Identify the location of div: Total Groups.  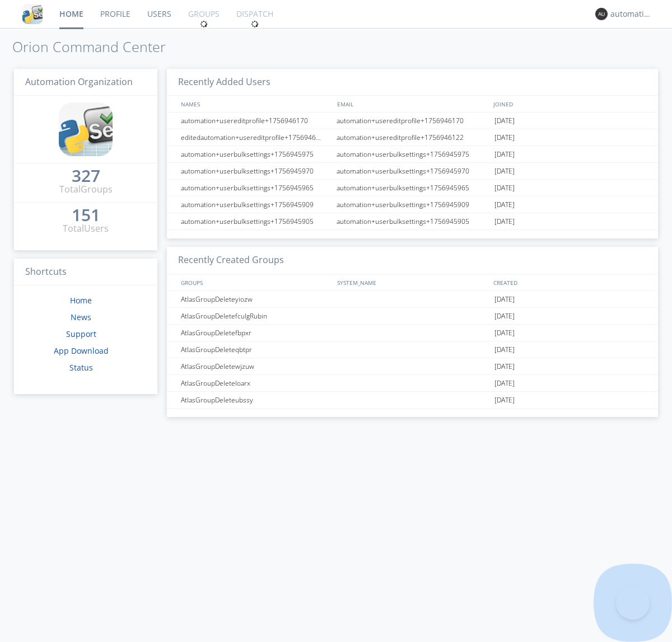
(85, 190).